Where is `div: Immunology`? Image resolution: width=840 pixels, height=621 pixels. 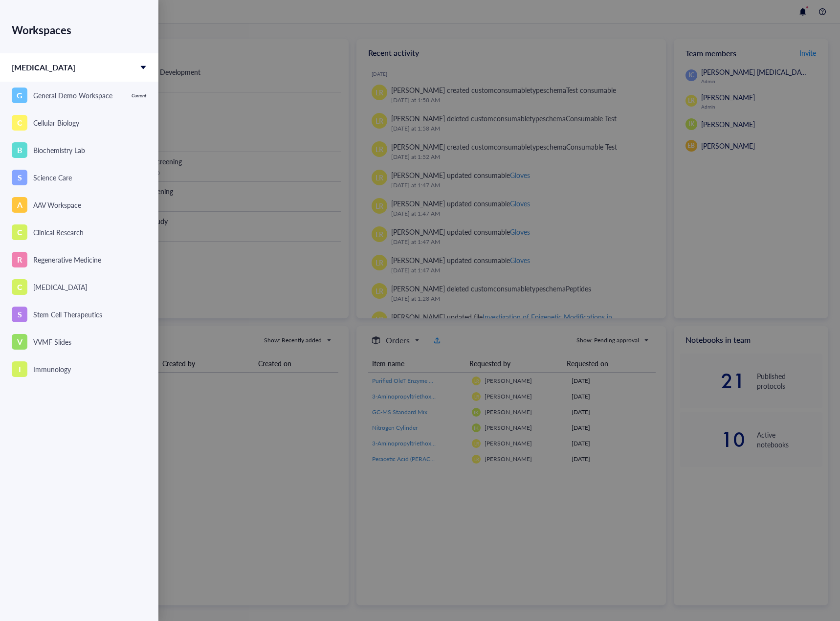
div: Immunology is located at coordinates (51, 369).